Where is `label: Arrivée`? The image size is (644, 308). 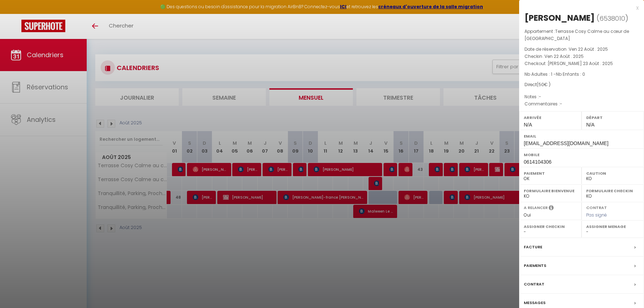 label: Arrivée is located at coordinates (550, 117).